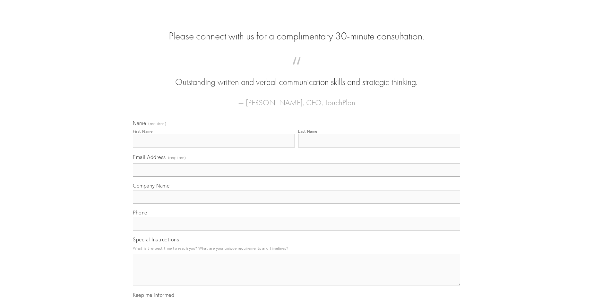 The height and width of the screenshot is (301, 593). What do you see at coordinates (156, 240) in the screenshot?
I see `span: Special Instructions` at bounding box center [156, 240].